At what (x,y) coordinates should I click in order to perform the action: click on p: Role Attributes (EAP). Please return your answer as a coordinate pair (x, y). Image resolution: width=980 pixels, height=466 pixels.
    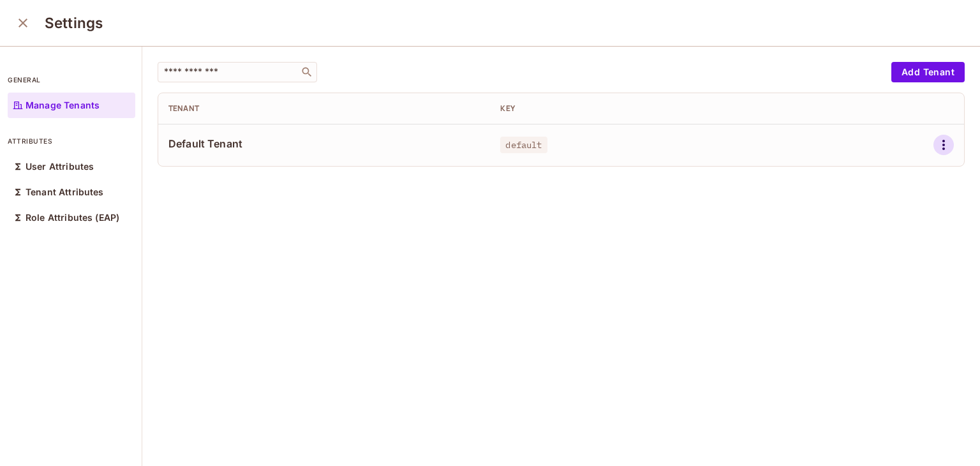
    Looking at the image, I should click on (72, 218).